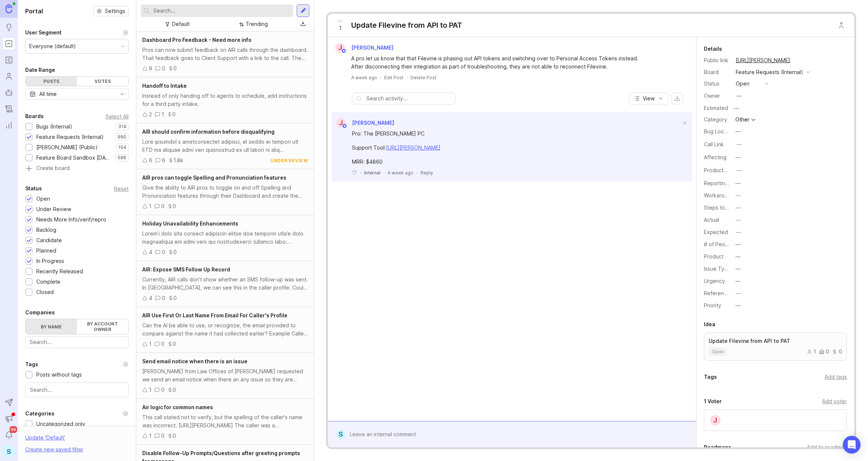 This screenshot has width=868, height=461. Describe the element at coordinates (225, 146) in the screenshot. I see `div: Lore ipsumdol s ametconsectet adipisci, el seddo ei tempori utl ETD ma aliquae admi ven quisnostr...` at that location.